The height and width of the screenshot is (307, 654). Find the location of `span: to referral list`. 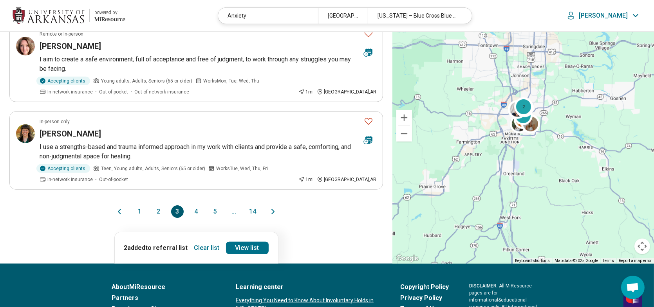

span: to referral list is located at coordinates (167, 248).